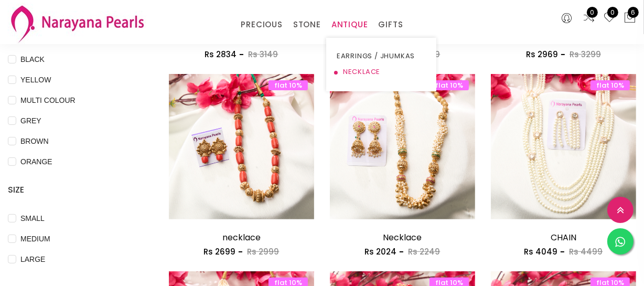 The image size is (644, 286). What do you see at coordinates (423, 251) in the screenshot?
I see `span: Rs 2249` at bounding box center [423, 251].